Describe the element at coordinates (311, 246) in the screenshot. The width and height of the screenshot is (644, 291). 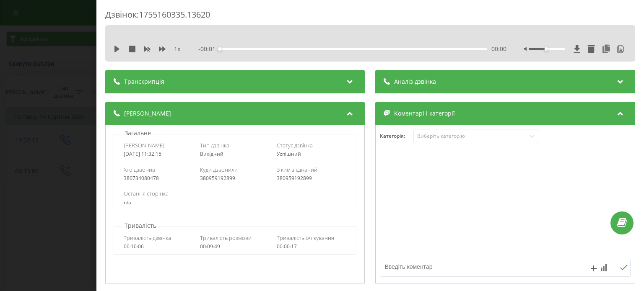
I see `div: 00:00:17` at that location.